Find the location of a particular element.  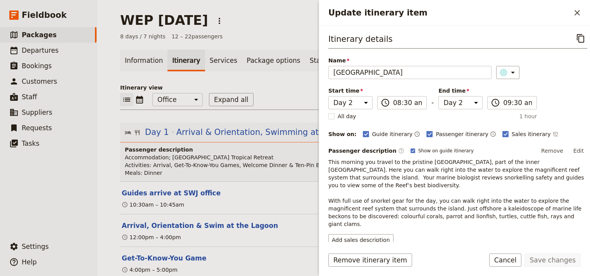

button: Cancel is located at coordinates (505, 260).